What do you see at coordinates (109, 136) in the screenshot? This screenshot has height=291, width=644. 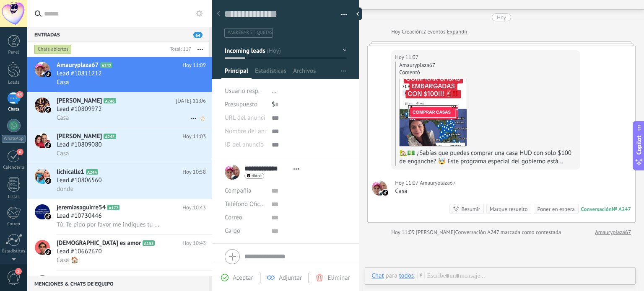 I see `span: A245` at bounding box center [109, 136].